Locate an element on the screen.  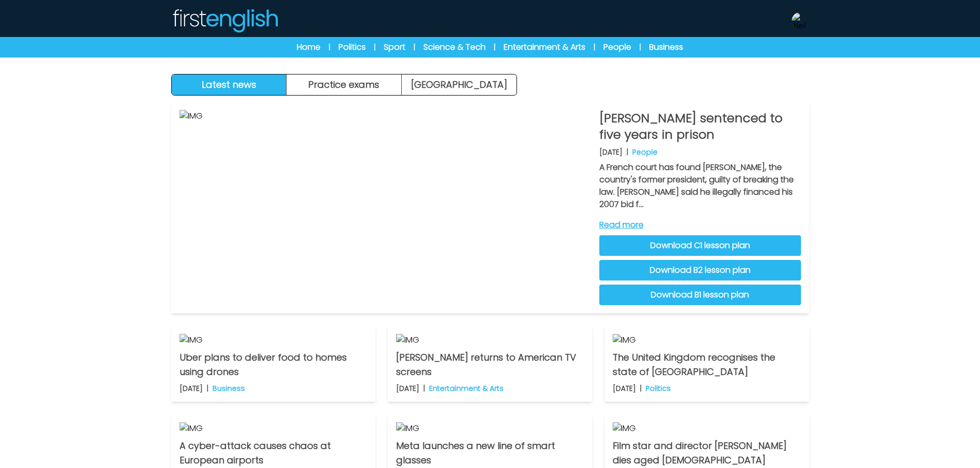
a: Download B1 lesson plan is located at coordinates (700, 295).